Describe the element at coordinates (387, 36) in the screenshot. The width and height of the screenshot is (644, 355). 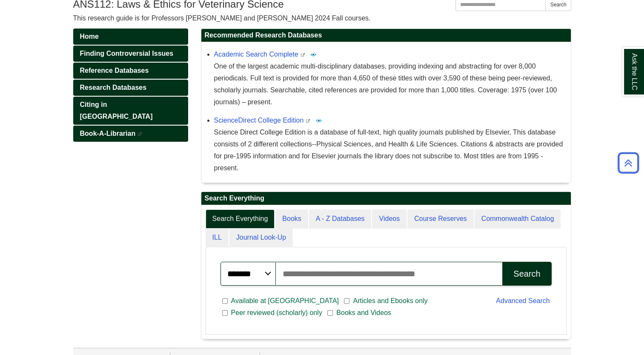
I see `h2: Recommended Research Databases` at that location.